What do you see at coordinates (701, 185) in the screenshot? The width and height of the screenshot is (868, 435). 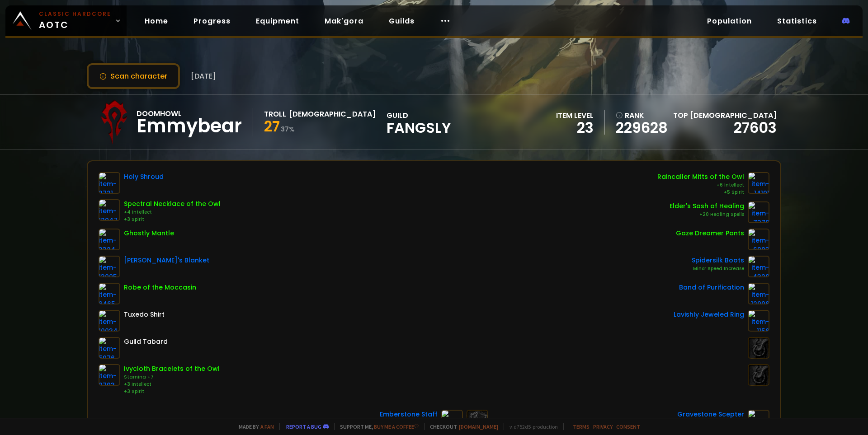 I see `div: +6 Intellect` at bounding box center [701, 185].